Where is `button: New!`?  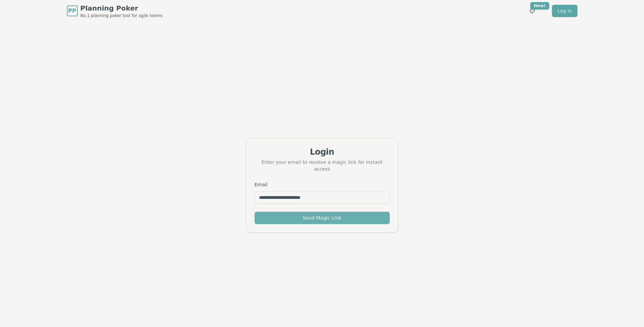
button: New! is located at coordinates (532, 11).